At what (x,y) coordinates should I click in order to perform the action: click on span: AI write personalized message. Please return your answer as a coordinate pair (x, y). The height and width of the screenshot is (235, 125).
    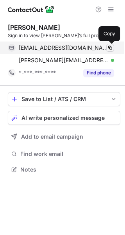
    Looking at the image, I should click on (63, 118).